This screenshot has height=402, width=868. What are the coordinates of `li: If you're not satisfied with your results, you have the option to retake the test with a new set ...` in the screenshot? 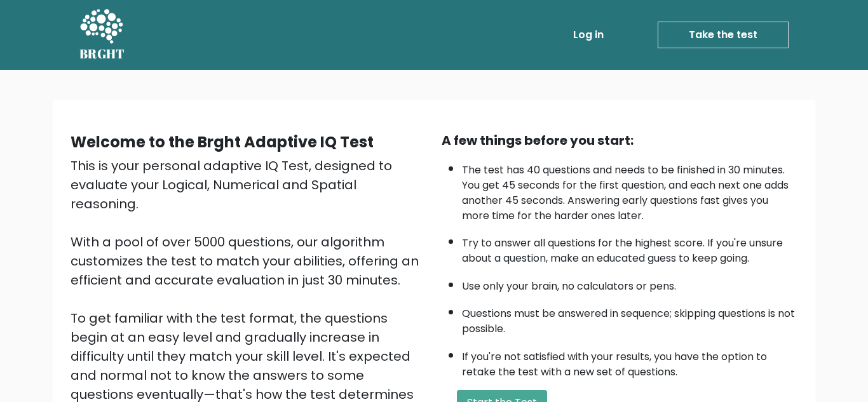 It's located at (630, 361).